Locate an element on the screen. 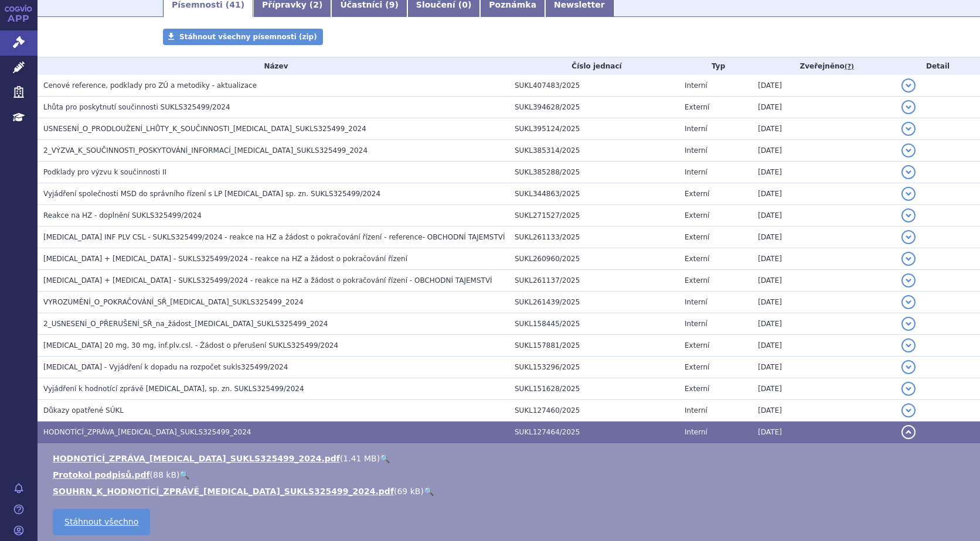 Image resolution: width=980 pixels, height=541 pixels. span: Padcev + Keytruda - SUKLS325499/2024 - reakce na HZ a žádost o pokračování řízení - OBCHODNÍ TAJE... is located at coordinates (268, 281).